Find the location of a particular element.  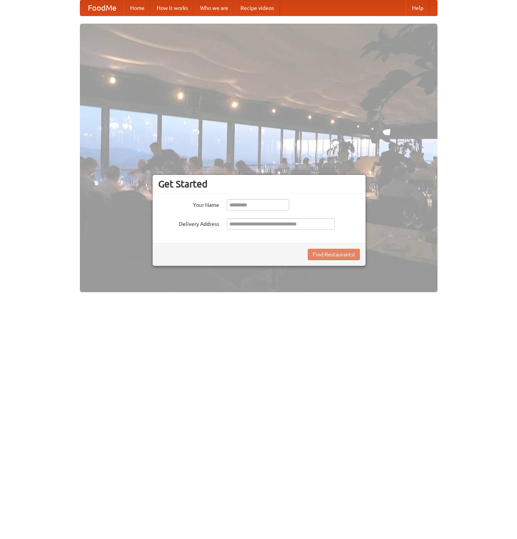

label: Delivery Address is located at coordinates (189, 223).